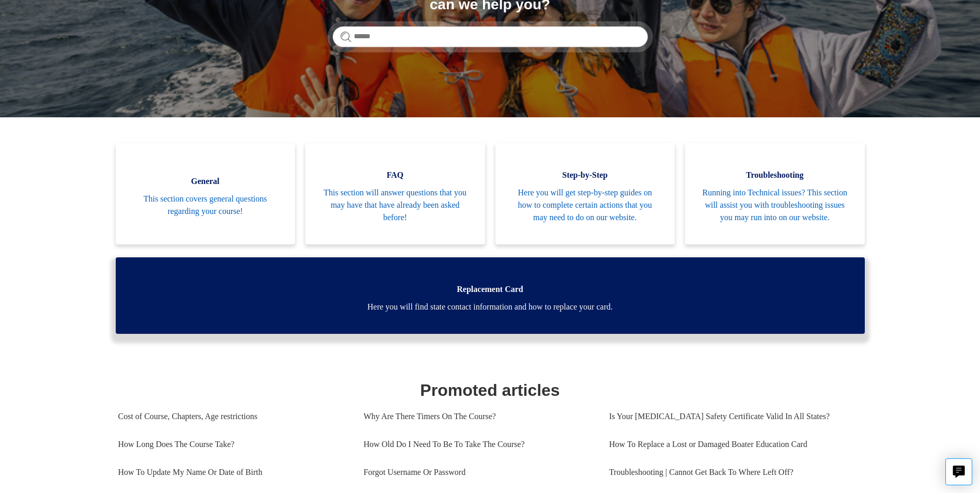  What do you see at coordinates (395, 175) in the screenshot?
I see `span: FAQ` at bounding box center [395, 175].